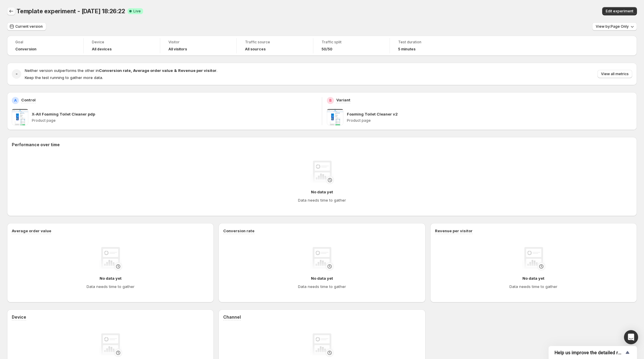 This screenshot has height=359, width=644. Describe the element at coordinates (343, 100) in the screenshot. I see `p: Variant` at that location.